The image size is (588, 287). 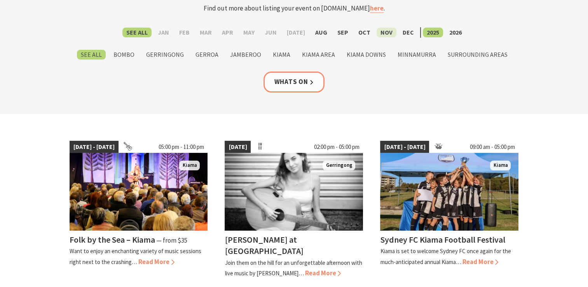 What do you see at coordinates (227, 32) in the screenshot?
I see `label: Apr` at bounding box center [227, 32].